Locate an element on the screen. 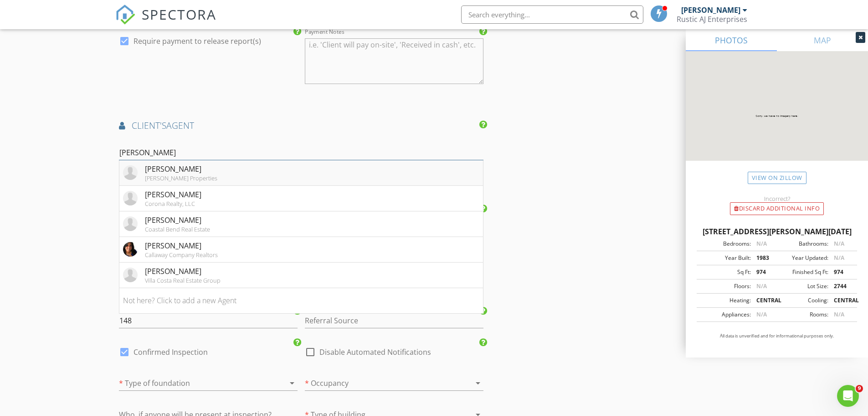 Image resolution: width=868 pixels, height=416 pixels. div: 2744 is located at coordinates (841, 286).